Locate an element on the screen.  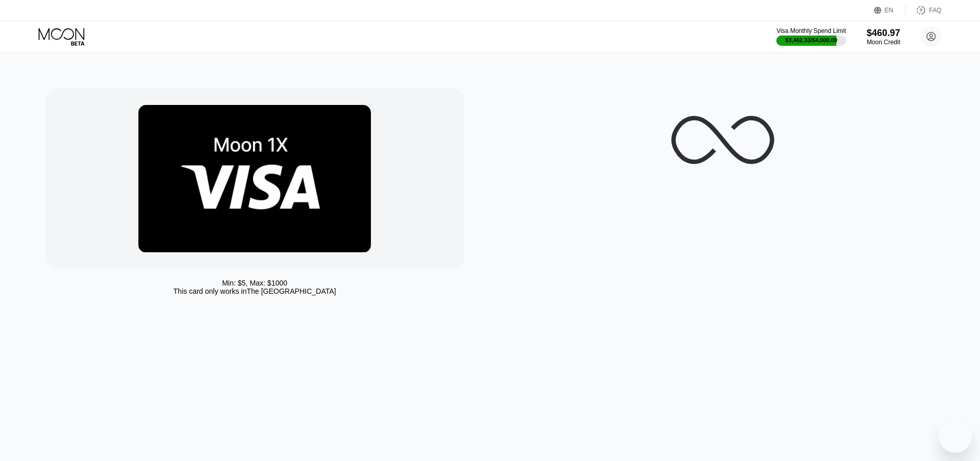
div: Visa Monthly Spend Limit is located at coordinates (810, 31).